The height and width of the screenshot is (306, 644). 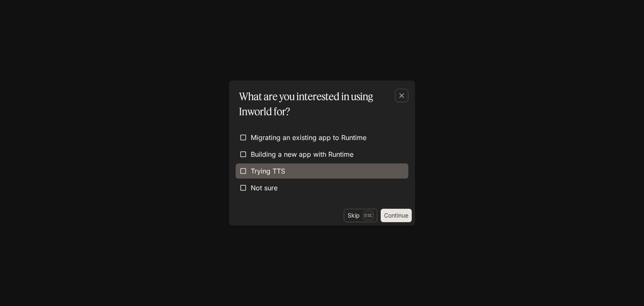 What do you see at coordinates (320, 104) in the screenshot?
I see `p: What are you interested in using Inworld for?` at bounding box center [320, 104].